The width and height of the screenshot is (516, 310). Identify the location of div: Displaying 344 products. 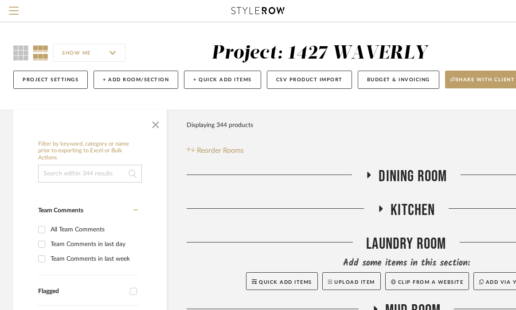
(220, 125).